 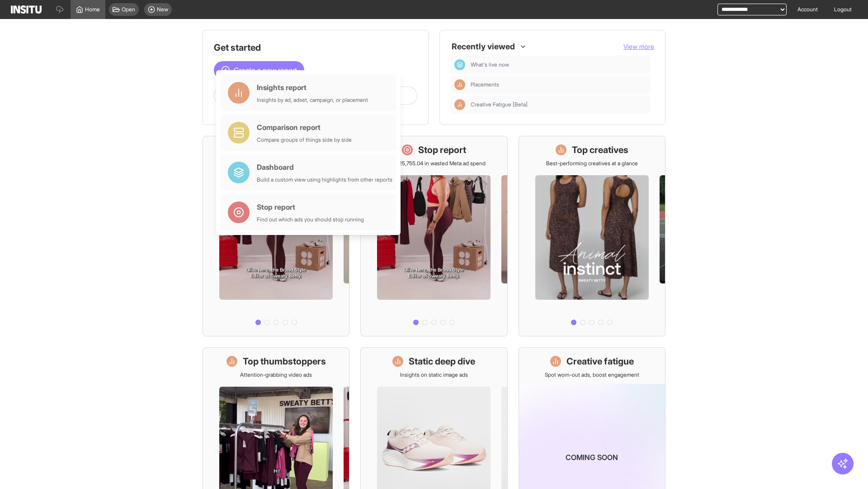 I want to click on span: Home, so click(x=93, y=9).